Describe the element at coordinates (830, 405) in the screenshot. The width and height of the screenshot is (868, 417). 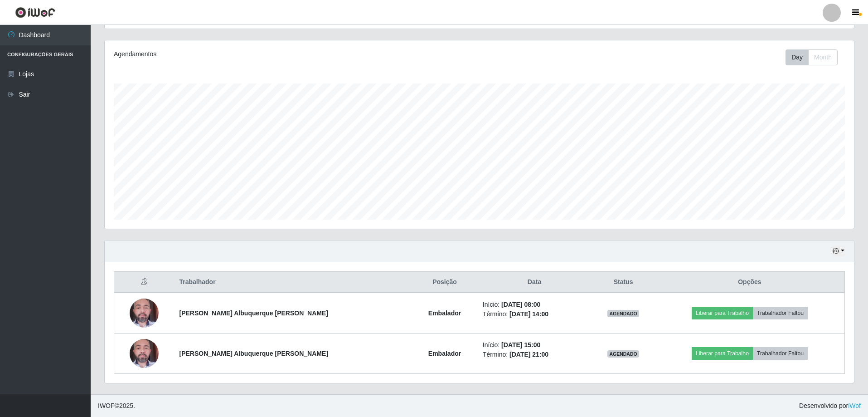
I see `span: Desenvolvido por` at that location.